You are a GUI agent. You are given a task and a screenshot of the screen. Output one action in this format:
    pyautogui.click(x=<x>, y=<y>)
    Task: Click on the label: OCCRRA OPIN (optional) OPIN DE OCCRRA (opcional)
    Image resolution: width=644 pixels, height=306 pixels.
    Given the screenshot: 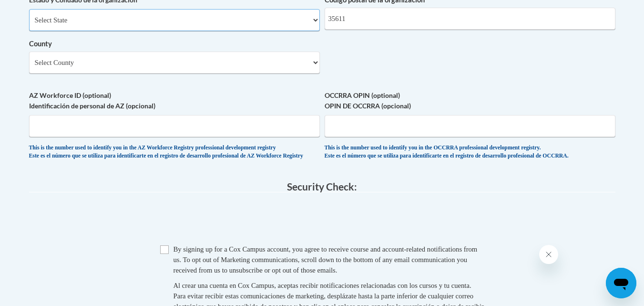 What is the action you would take?
    pyautogui.click(x=470, y=101)
    